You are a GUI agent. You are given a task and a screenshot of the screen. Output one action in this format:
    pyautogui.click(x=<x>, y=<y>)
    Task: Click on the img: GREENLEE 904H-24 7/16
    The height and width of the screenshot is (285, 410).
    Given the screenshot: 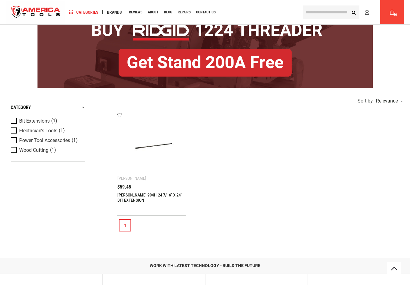 What is the action you would take?
    pyautogui.click(x=151, y=147)
    